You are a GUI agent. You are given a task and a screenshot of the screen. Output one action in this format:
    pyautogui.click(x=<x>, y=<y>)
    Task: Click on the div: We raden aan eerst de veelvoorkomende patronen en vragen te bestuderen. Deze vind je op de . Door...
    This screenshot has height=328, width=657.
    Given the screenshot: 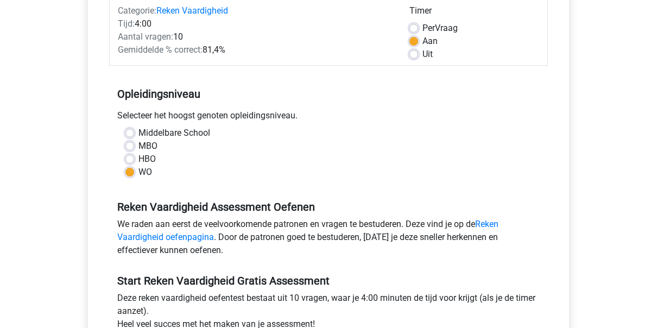 What is the action you would take?
    pyautogui.click(x=328, y=239)
    